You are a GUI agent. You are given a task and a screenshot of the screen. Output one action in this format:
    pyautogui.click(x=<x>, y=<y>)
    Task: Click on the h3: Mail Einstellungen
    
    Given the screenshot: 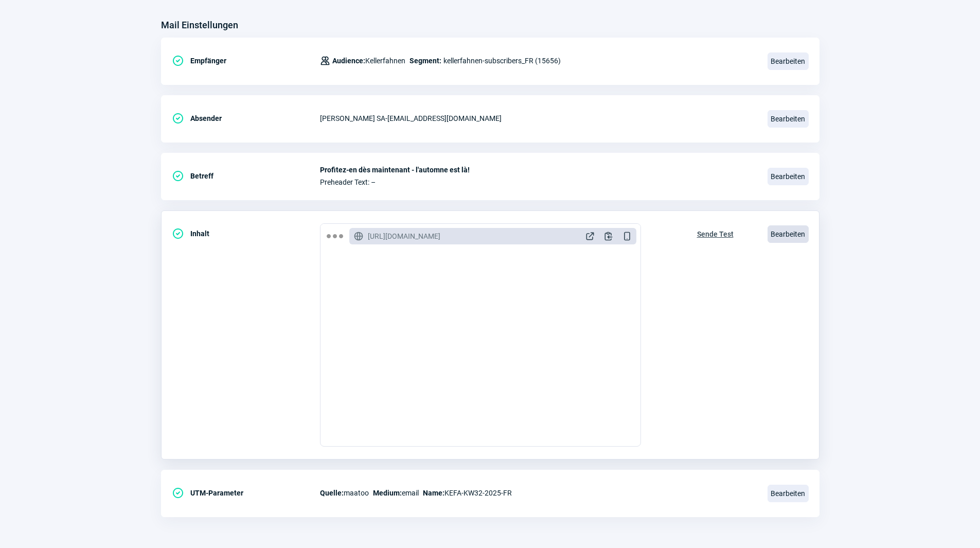 What is the action you would take?
    pyautogui.click(x=200, y=25)
    